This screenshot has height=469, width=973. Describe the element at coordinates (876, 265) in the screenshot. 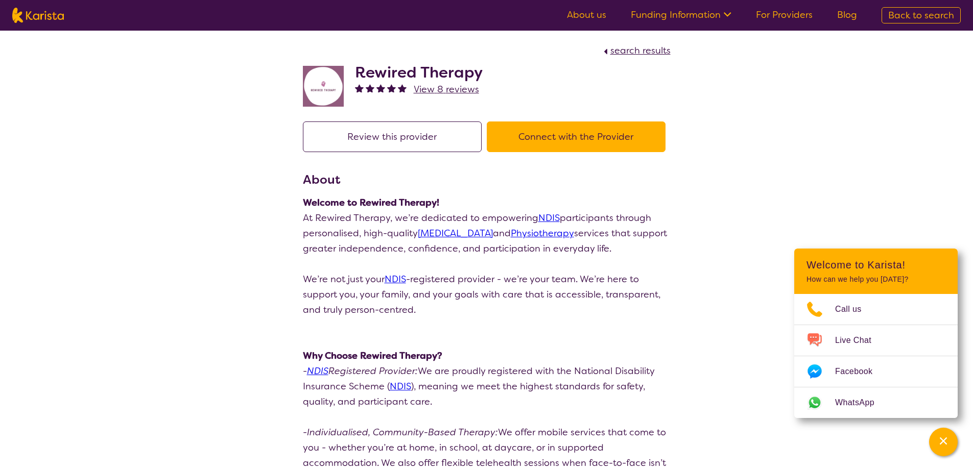

I see `h2: Welcome to Karista!` at that location.